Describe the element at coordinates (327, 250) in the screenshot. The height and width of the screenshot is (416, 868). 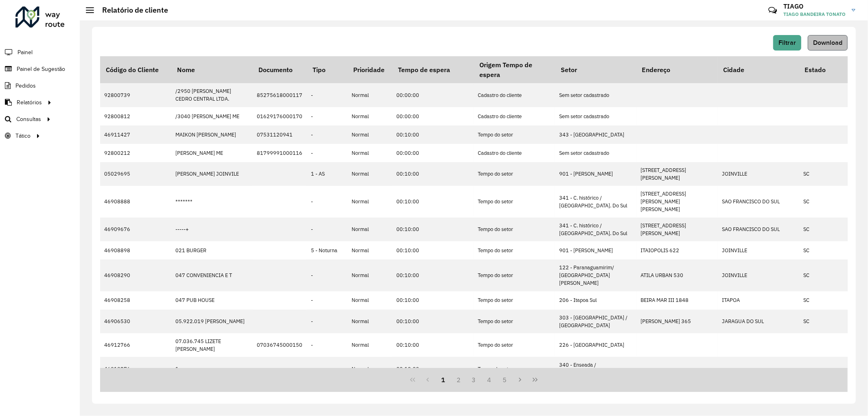
I see `td: 5 - Noturna` at that location.